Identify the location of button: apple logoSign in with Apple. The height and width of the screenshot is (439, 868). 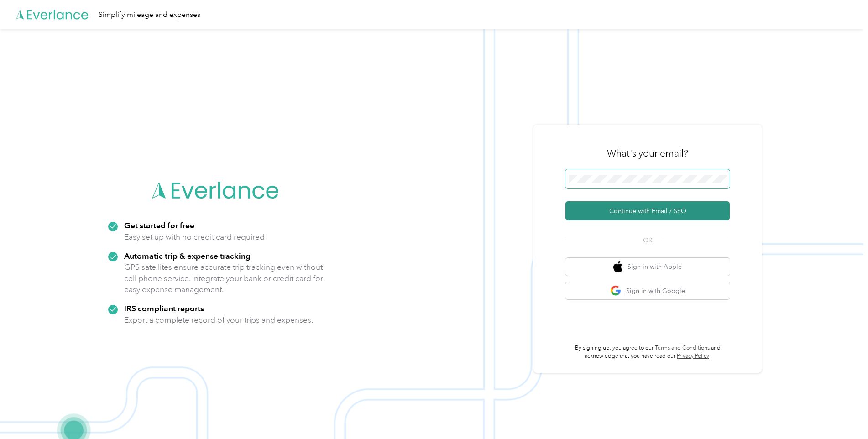
(647, 266).